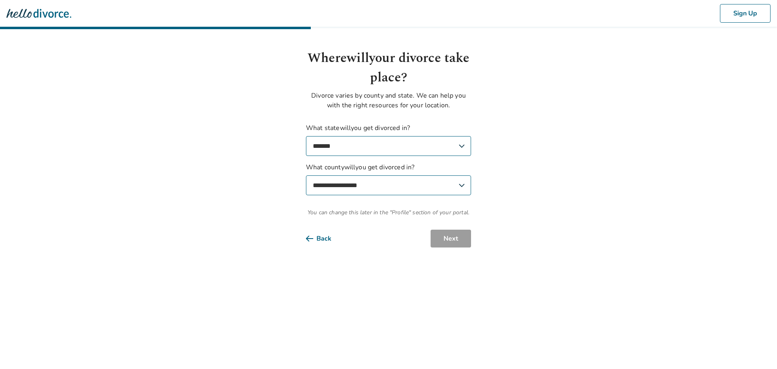 This screenshot has width=777, height=369. What do you see at coordinates (756, 349) in the screenshot?
I see `div: Chat Widget` at bounding box center [756, 349].